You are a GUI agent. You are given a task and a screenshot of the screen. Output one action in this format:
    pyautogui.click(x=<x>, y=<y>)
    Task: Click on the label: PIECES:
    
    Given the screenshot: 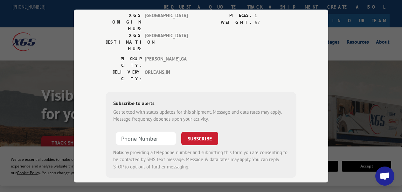 What is the action you would take?
    pyautogui.click(x=226, y=16)
    